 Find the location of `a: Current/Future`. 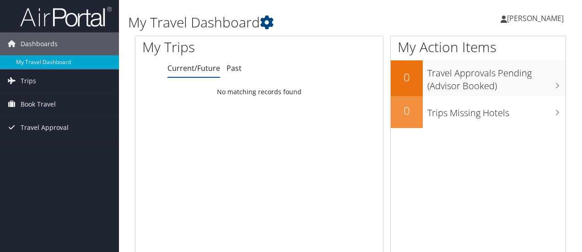

a: Current/Future is located at coordinates (194, 68).